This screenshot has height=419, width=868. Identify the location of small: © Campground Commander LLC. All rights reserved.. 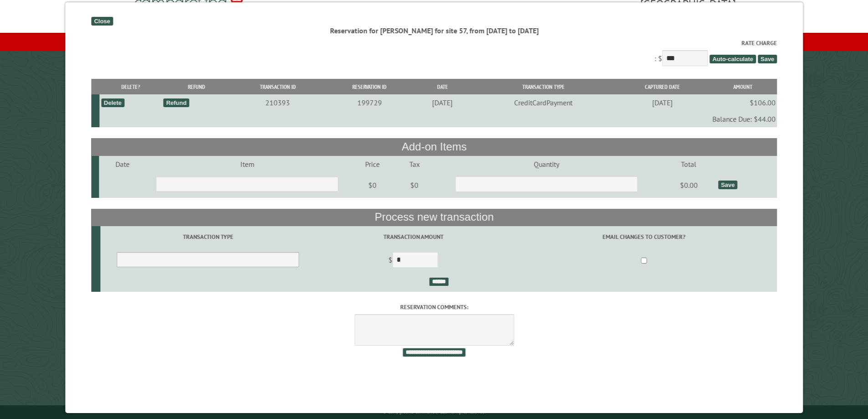
(435, 412).